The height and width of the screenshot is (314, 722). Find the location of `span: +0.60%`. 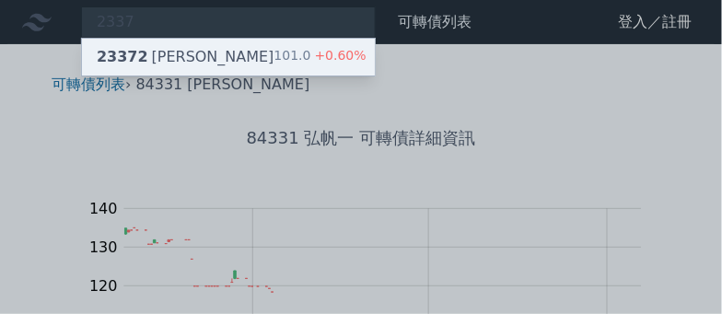

span: +0.60% is located at coordinates (339, 55).